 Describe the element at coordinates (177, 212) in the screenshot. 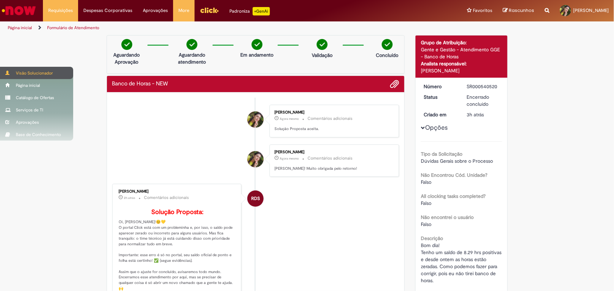

I see `b: Solução Proposta:` at that location.